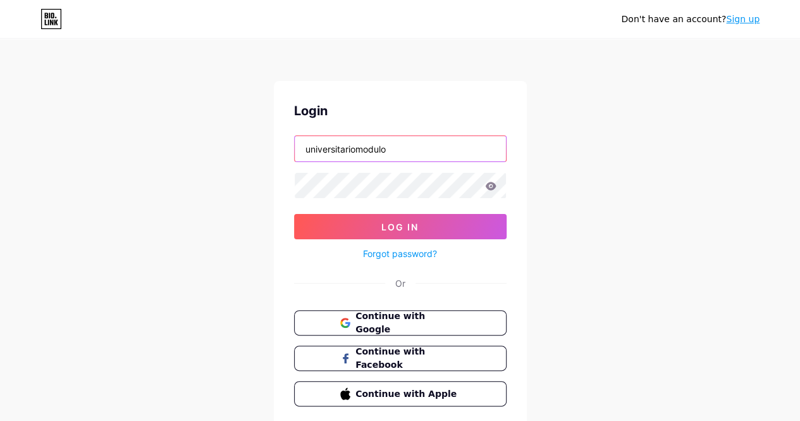 Image resolution: width=800 pixels, height=421 pixels. Describe the element at coordinates (407, 323) in the screenshot. I see `span: Continue with Google` at that location.